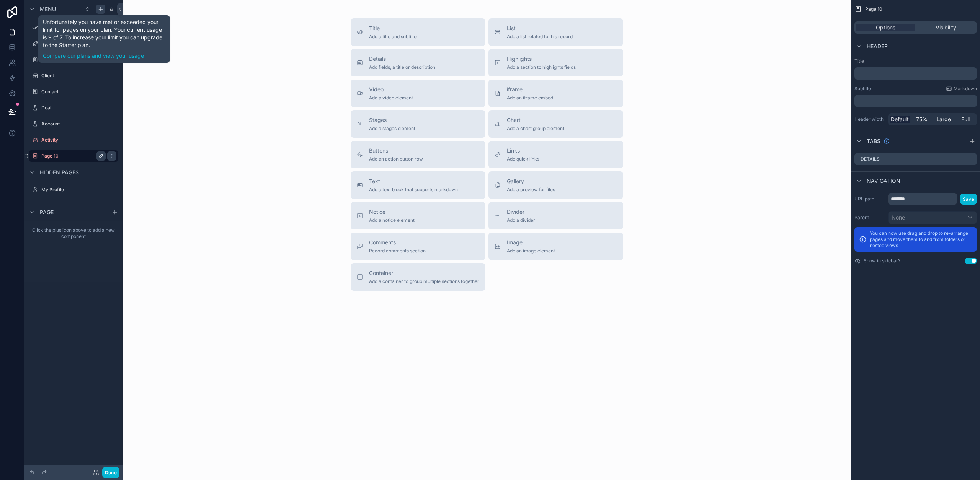 This screenshot has height=480, width=980. I want to click on span: Add a list related to this record, so click(540, 37).